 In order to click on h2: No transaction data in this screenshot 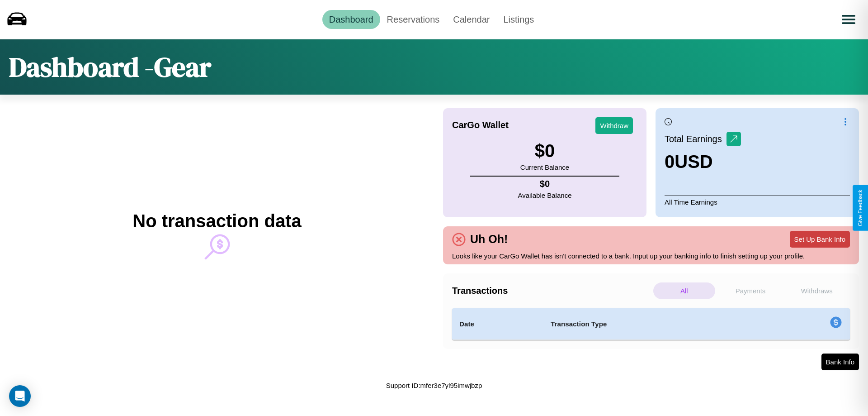, I will do `click(217, 221)`.